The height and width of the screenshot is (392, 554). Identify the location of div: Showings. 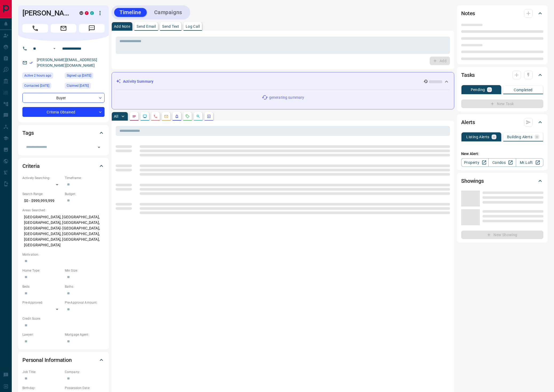
(502, 181).